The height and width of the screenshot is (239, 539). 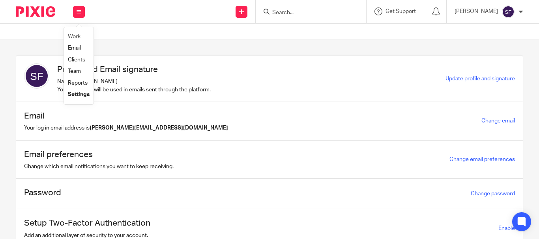 What do you see at coordinates (492, 194) in the screenshot?
I see `a: Change password` at bounding box center [492, 194].